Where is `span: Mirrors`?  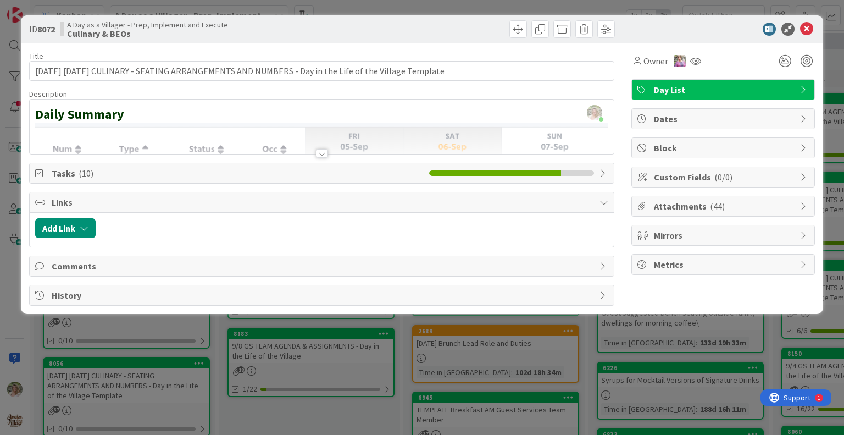
span: Mirrors is located at coordinates (724, 235).